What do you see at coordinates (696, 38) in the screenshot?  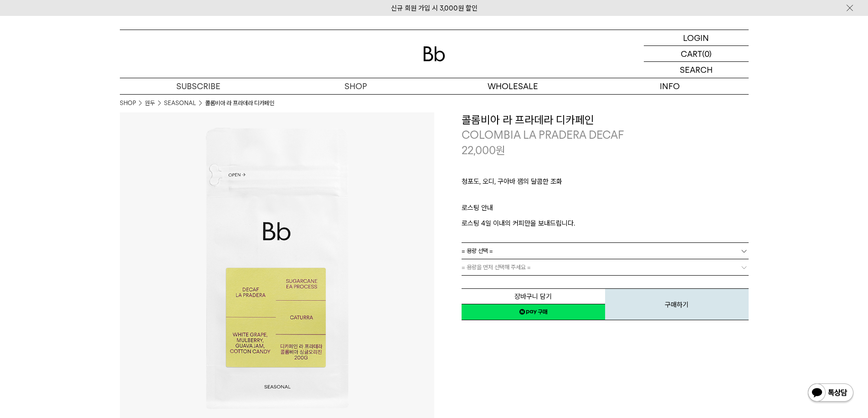 I see `p: LOGIN` at bounding box center [696, 38].